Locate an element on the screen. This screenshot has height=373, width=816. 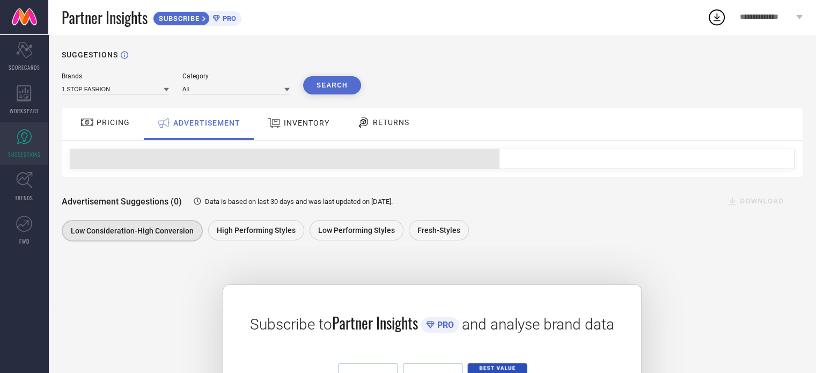
span: High Performing Styles is located at coordinates (256, 230).